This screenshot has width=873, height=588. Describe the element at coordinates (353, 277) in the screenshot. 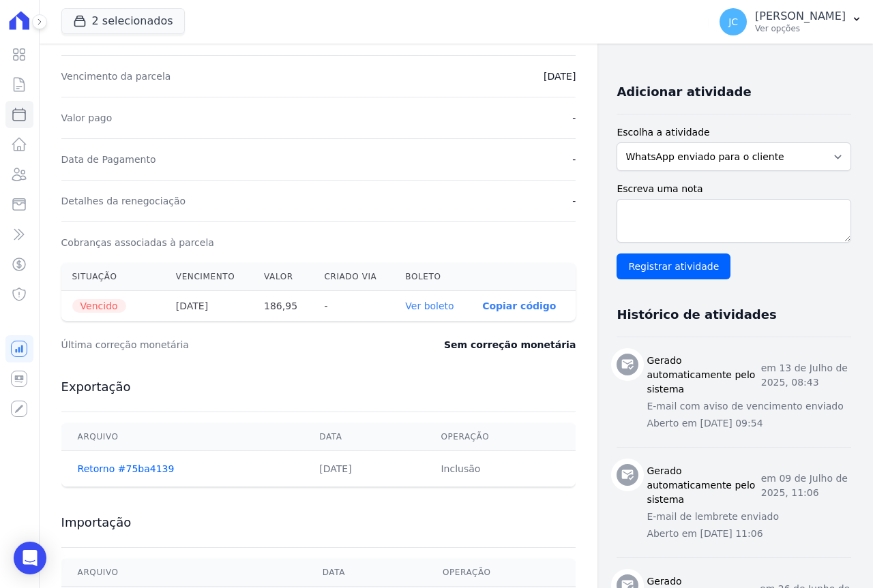

I see `th: Criado via` at that location.